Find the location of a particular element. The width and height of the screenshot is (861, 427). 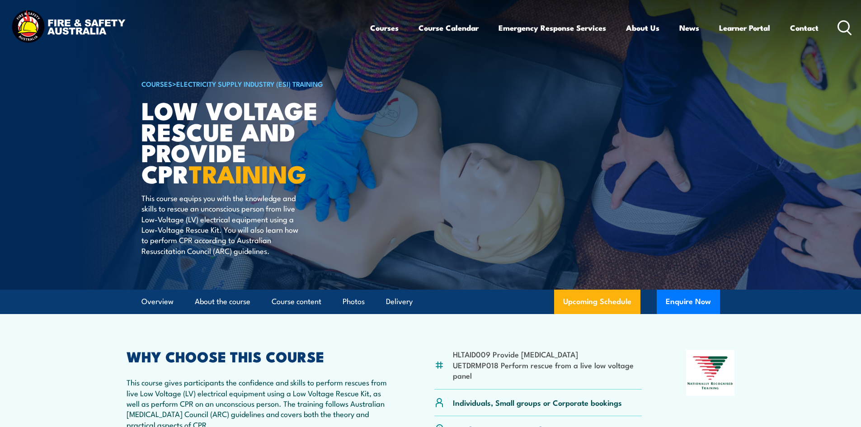

h1: Low Voltage Rescue and Provide CPR is located at coordinates (253, 141).